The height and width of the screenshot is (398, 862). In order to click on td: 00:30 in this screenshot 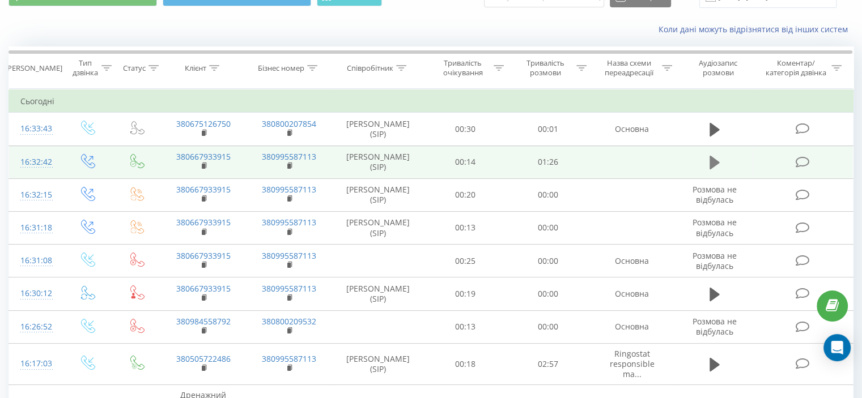, I will do `click(465, 129)`.